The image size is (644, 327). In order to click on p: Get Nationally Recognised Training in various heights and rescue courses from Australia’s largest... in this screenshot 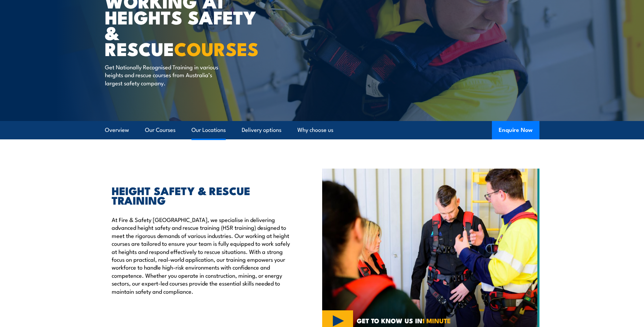, I will do `click(167, 75)`.